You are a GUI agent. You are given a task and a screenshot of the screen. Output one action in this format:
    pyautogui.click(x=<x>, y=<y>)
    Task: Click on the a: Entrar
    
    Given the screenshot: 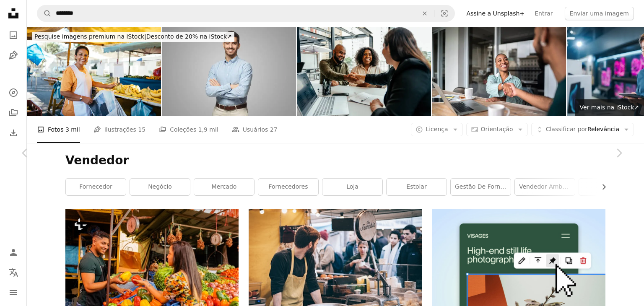 What is the action you would take?
    pyautogui.click(x=543, y=14)
    